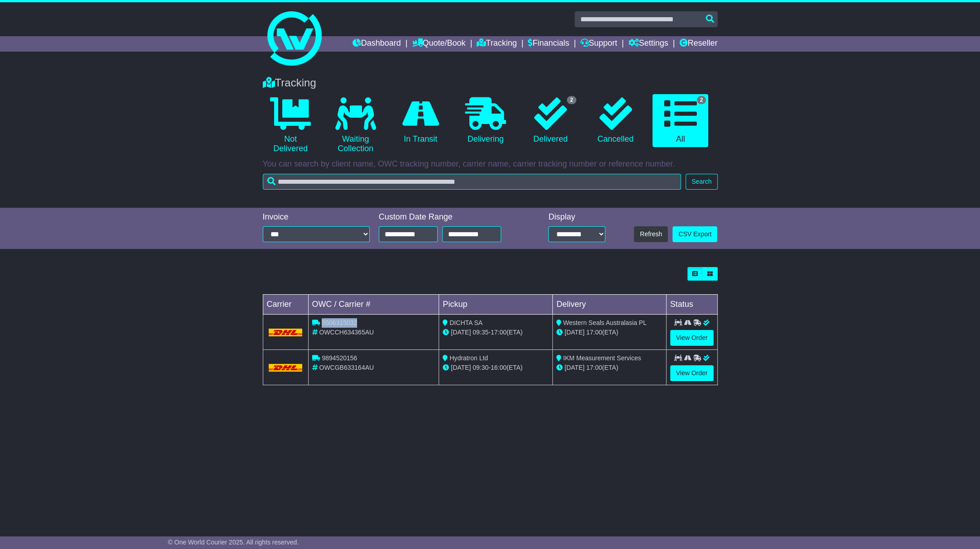  Describe the element at coordinates (339, 358) in the screenshot. I see `span: 9894520156` at that location.